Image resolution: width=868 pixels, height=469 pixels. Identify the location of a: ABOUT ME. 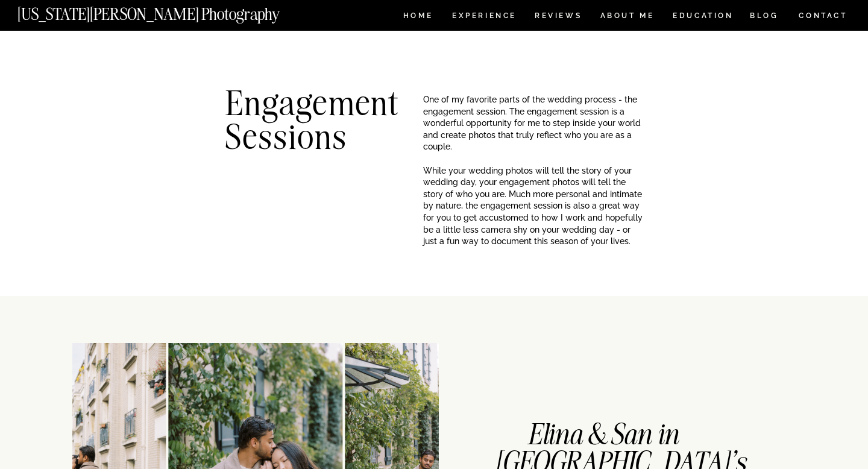
(627, 17).